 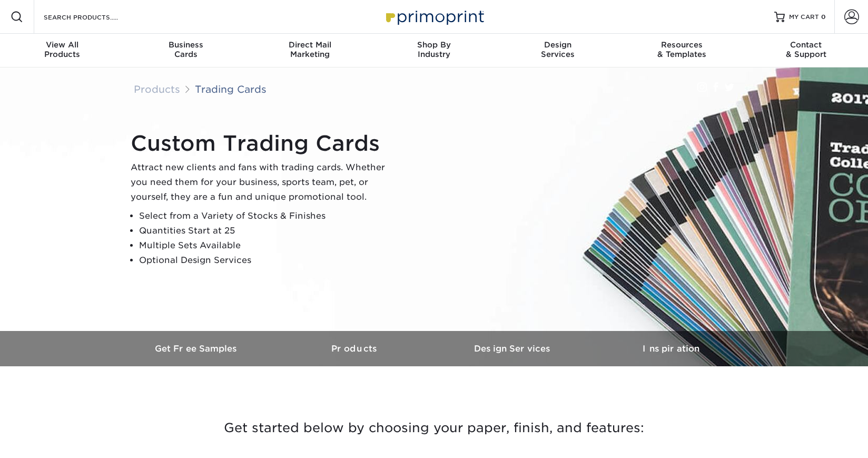 I want to click on div: & Support, so click(x=806, y=49).